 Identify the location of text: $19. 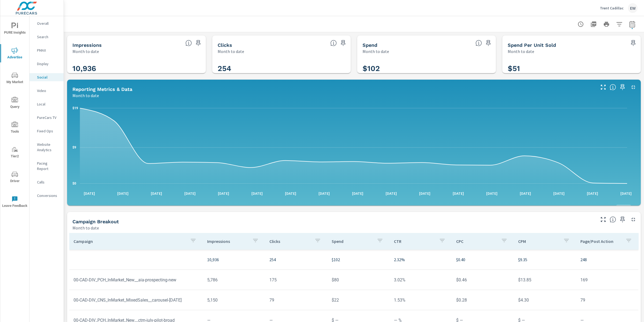
(75, 108).